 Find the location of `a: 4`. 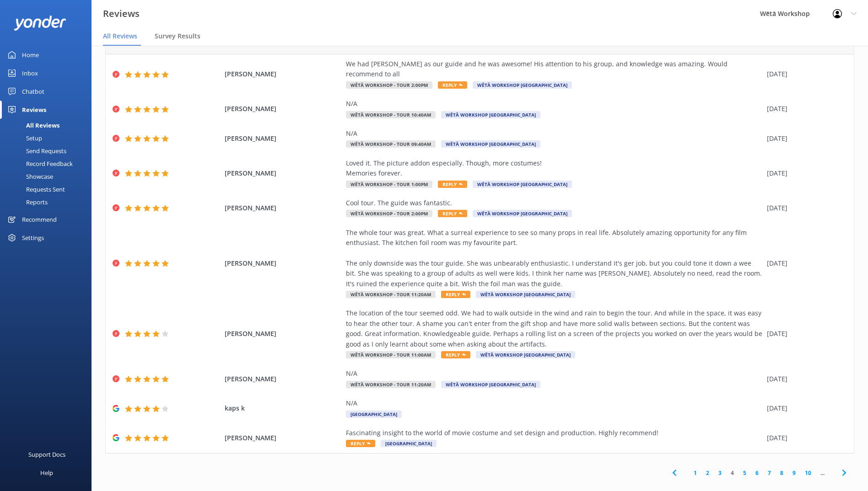

a: 4 is located at coordinates (732, 473).